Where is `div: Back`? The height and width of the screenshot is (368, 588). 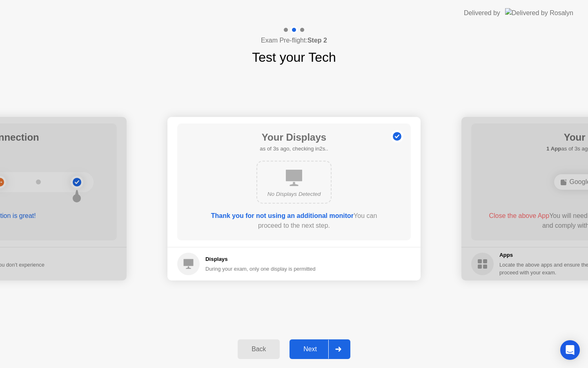
div: Back is located at coordinates (258, 349).